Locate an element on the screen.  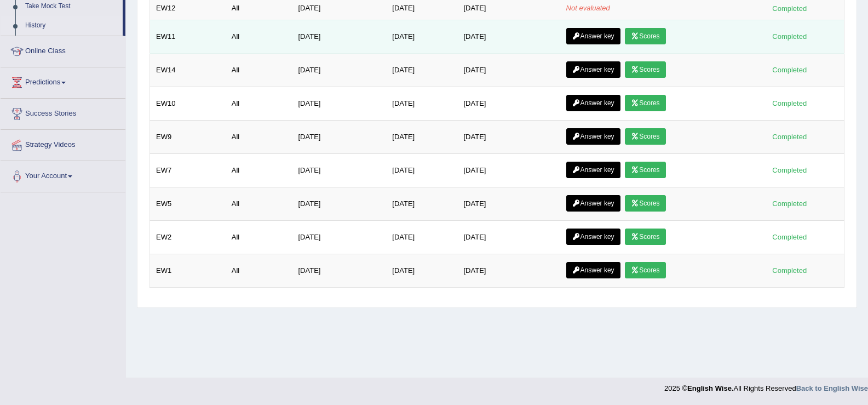
div: 2025 © All Rights Reserved is located at coordinates (766, 385).